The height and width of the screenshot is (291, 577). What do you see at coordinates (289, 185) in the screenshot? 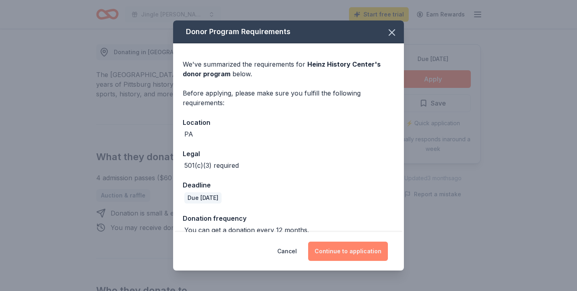
I see `div: Deadline` at bounding box center [289, 185].